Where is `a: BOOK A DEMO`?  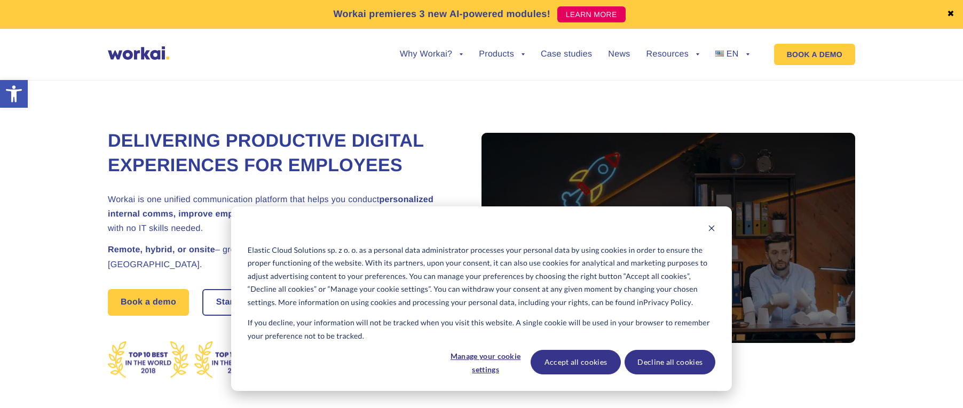 a: BOOK A DEMO is located at coordinates (815, 54).